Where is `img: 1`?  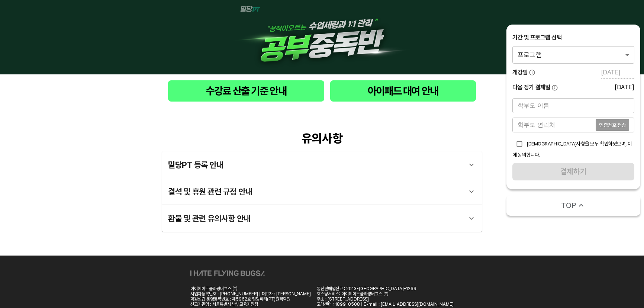 img: 1 is located at coordinates (322, 37).